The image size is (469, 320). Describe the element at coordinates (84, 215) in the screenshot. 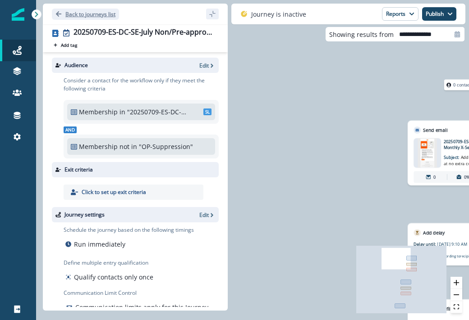

I see `p: Journey settings` at that location.